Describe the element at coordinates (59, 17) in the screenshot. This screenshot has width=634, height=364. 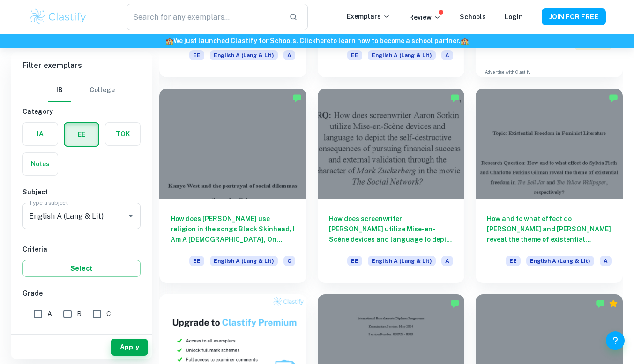
I see `a: Clastify logo` at that location.